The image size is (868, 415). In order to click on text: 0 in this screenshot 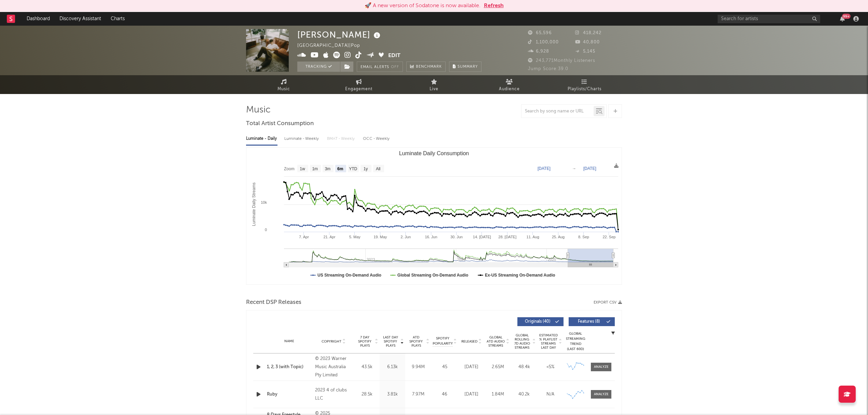, I will do `click(266, 230)`.